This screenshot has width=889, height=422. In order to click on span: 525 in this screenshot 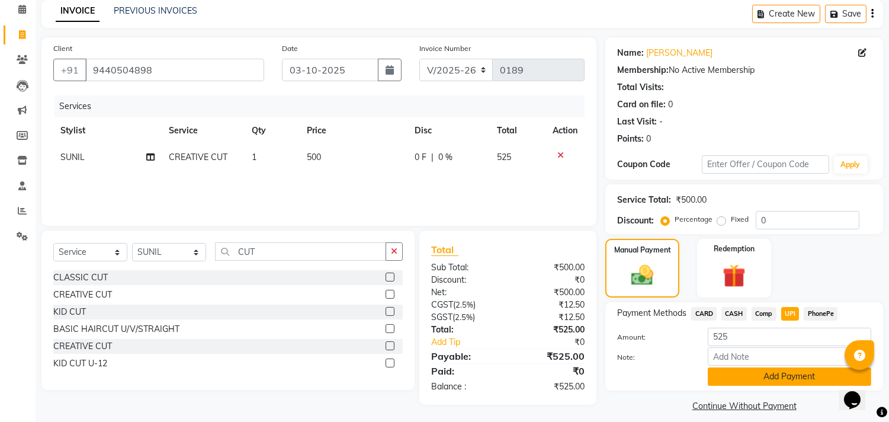, I will do `click(504, 157)`.